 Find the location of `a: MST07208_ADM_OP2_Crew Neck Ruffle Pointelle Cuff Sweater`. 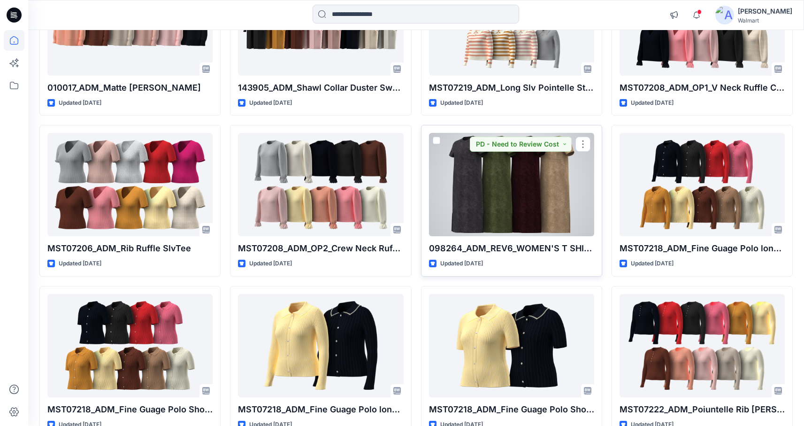

a: MST07208_ADM_OP2_Crew Neck Ruffle Pointelle Cuff Sweater is located at coordinates (321, 184).